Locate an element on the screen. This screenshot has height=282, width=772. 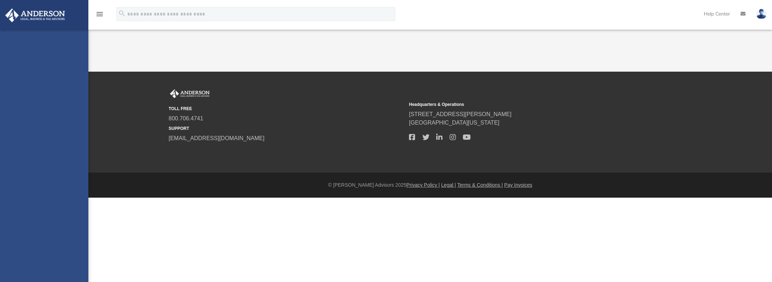
a: menu is located at coordinates (100, 16).